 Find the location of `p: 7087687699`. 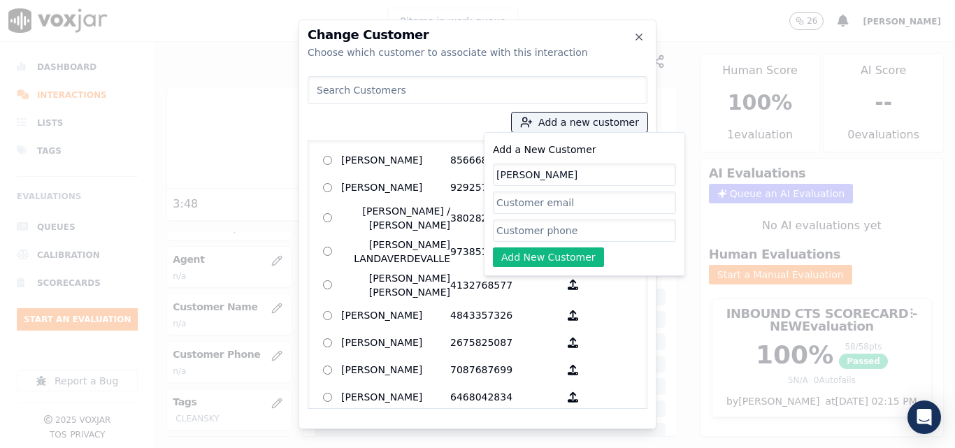

p: 7087687699 is located at coordinates (505, 370).